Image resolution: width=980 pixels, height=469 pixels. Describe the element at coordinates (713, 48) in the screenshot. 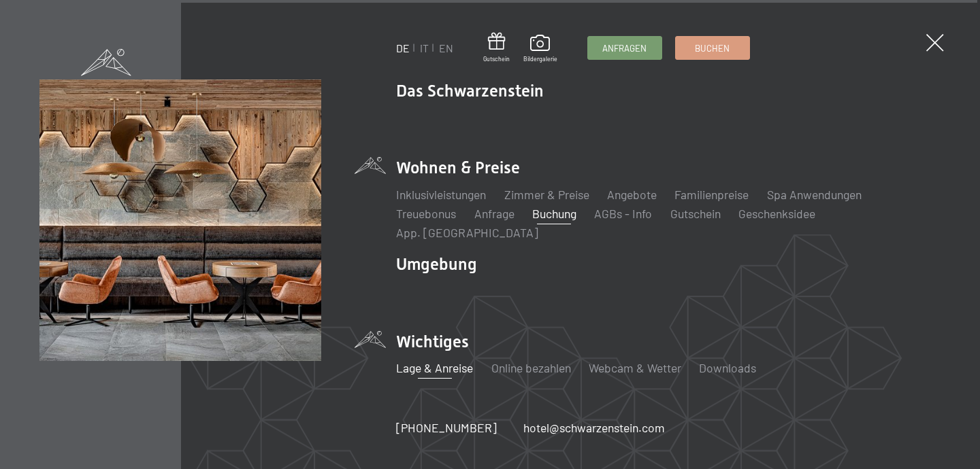

I see `a: Buchen` at that location.